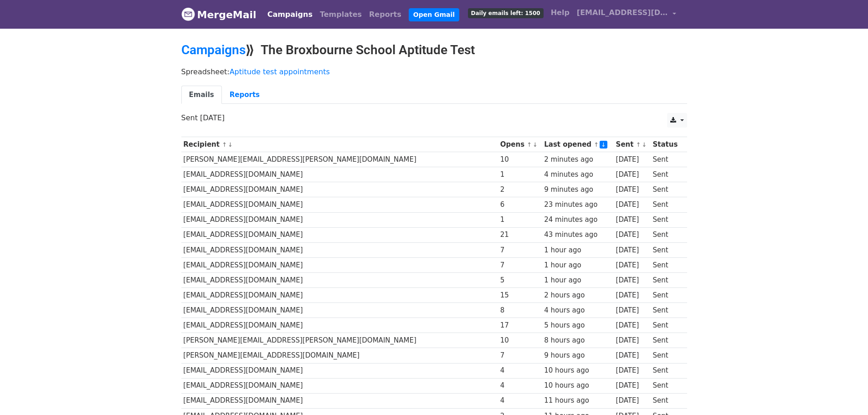  Describe the element at coordinates (520, 234) in the screenshot. I see `div: 21` at that location.